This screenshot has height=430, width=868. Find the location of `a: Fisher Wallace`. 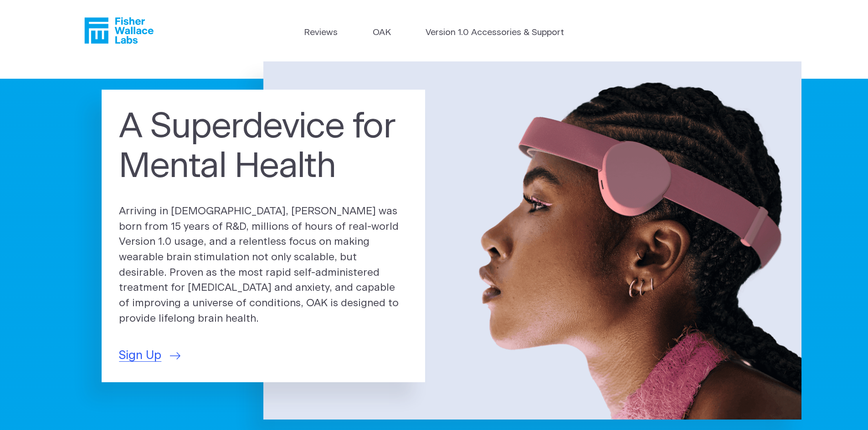

a: Fisher Wallace is located at coordinates (119, 31).